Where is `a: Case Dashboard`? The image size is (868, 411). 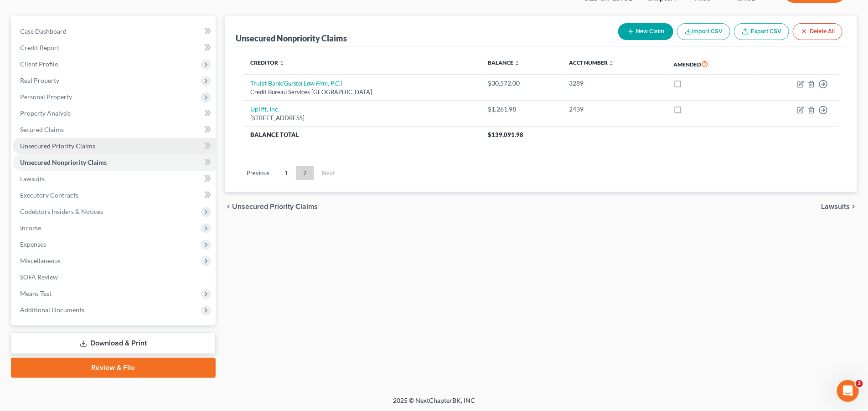 a: Case Dashboard is located at coordinates (114, 32).